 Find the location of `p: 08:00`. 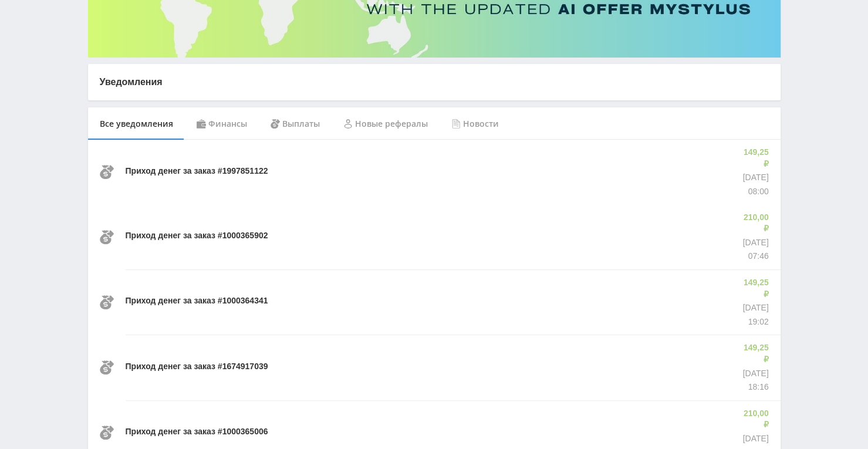

p: 08:00 is located at coordinates (754, 192).